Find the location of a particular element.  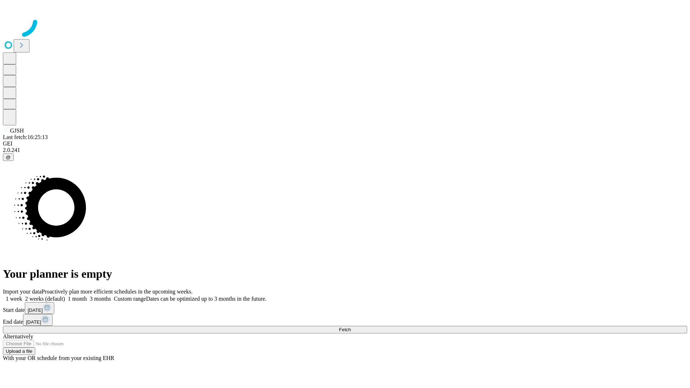

span: Custom range is located at coordinates (130, 299).